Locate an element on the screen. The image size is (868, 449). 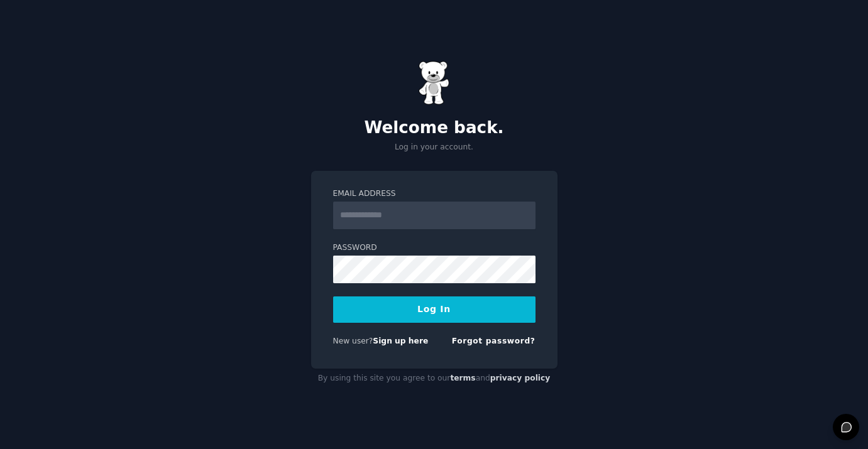
p: Log in your account. is located at coordinates (434, 147).